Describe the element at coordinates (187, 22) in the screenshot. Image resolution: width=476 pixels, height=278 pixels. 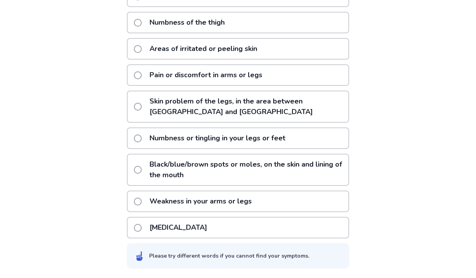
I see `p: Numbness of the thigh` at that location.